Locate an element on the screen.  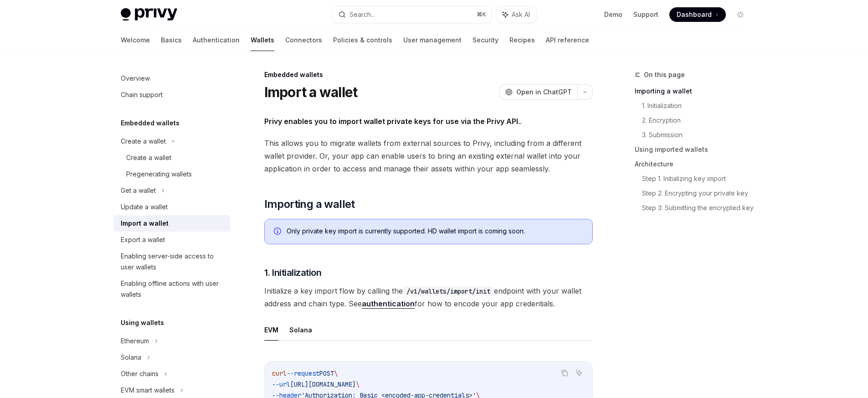
img: light logo is located at coordinates (149, 14).